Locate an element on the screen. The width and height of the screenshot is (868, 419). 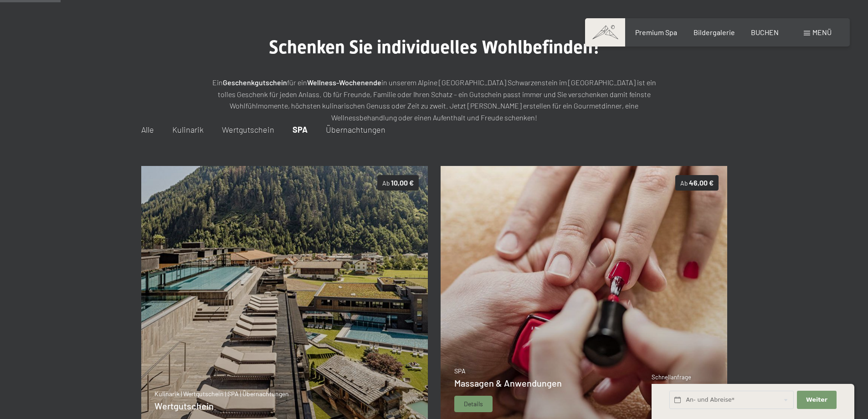
strong: Geschenkgutschein is located at coordinates (255, 82).